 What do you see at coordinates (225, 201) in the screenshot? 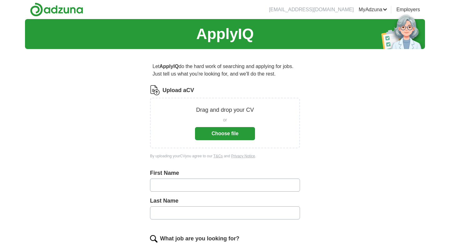
I see `label: Last Name` at bounding box center [225, 201].